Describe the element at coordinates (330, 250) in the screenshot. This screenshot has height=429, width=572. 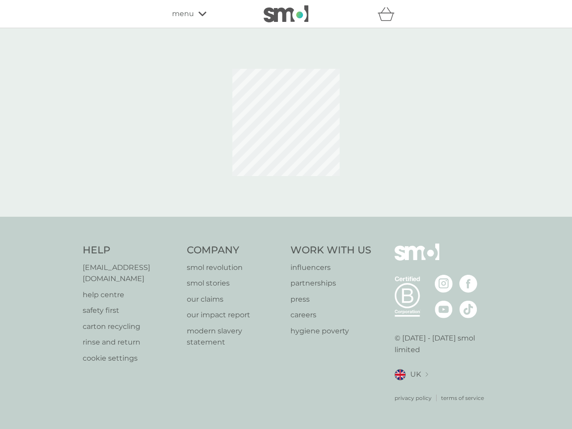
I see `h4: Work With Us` at that location.